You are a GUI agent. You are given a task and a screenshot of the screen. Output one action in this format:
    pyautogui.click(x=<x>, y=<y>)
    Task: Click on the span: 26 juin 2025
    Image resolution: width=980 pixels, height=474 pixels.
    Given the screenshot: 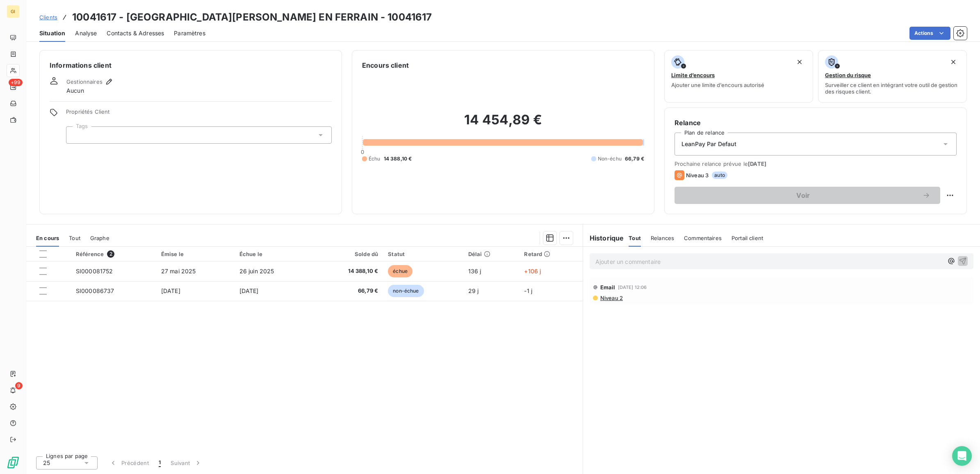 What is the action you would take?
    pyautogui.click(x=257, y=271)
    